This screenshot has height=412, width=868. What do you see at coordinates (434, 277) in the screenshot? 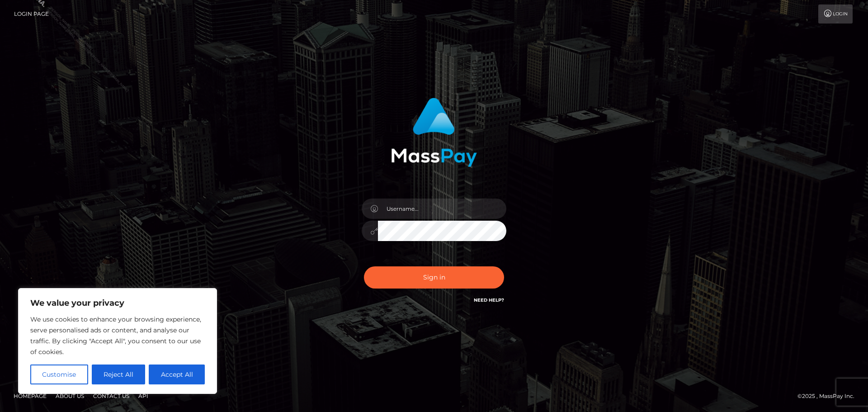
I see `button: Sign in` at bounding box center [434, 277].